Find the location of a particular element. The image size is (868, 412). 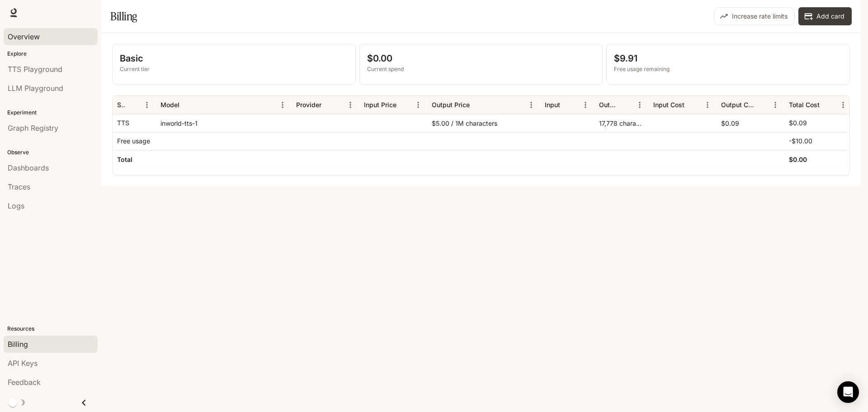

p: $0.09 is located at coordinates (798, 123).